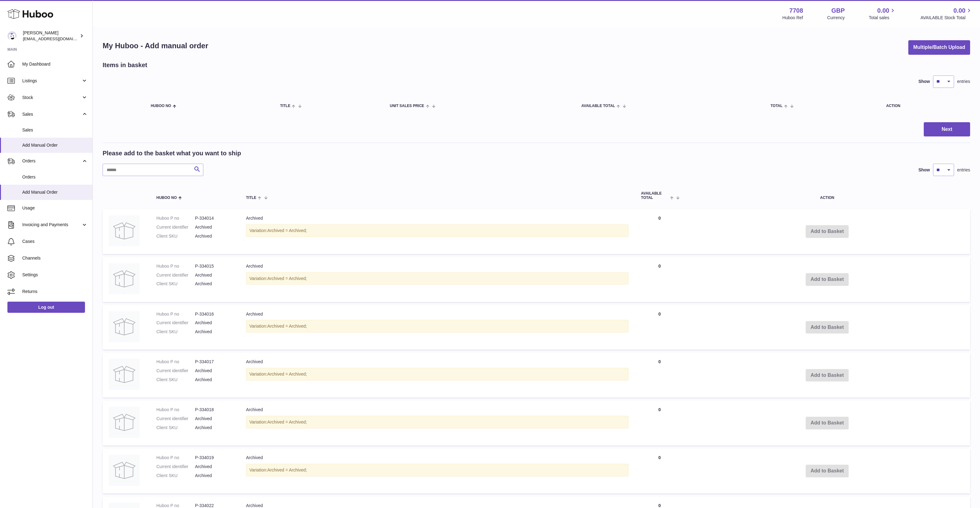 The height and width of the screenshot is (508, 980). I want to click on span: Cases, so click(55, 242).